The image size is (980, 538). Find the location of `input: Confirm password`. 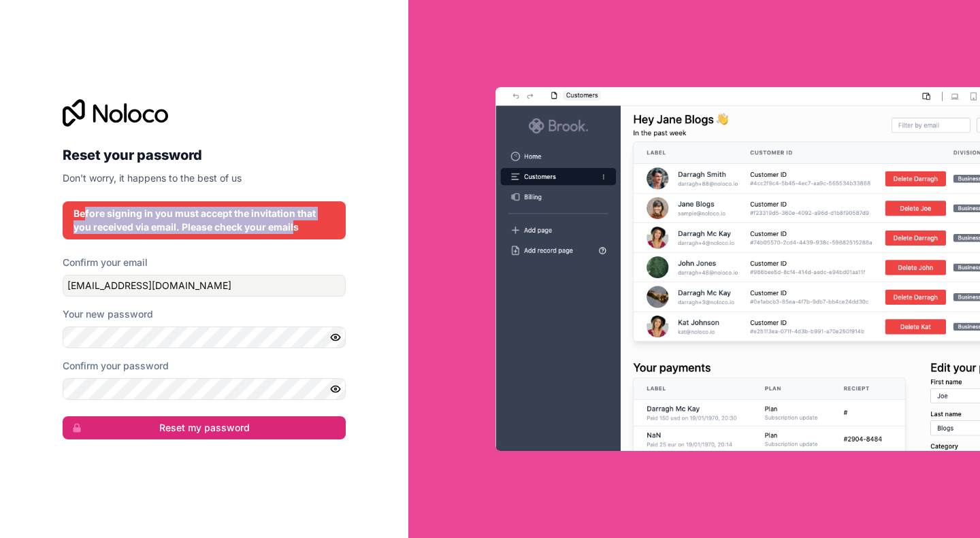

input: Confirm password is located at coordinates (204, 389).